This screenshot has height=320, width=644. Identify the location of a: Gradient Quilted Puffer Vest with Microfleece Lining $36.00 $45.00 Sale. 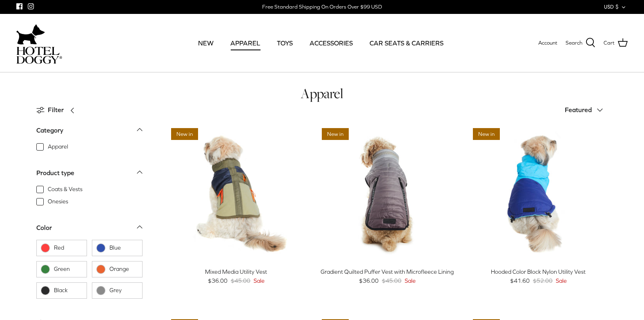
(387, 276).